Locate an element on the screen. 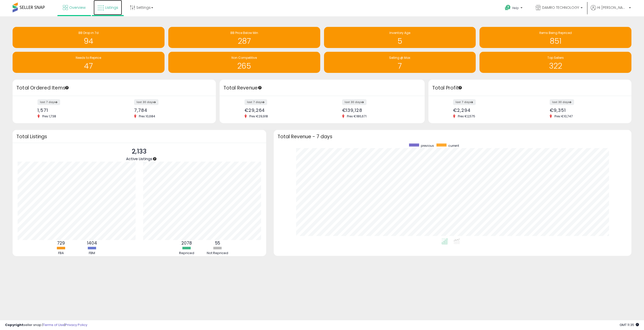  span: Active Listings is located at coordinates (139, 158).